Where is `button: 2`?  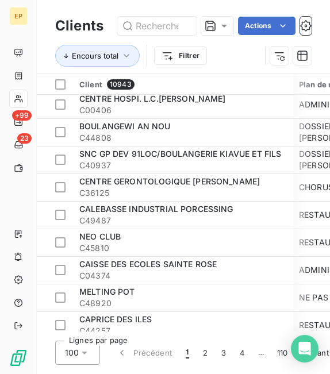 button: 2 is located at coordinates (205, 353).